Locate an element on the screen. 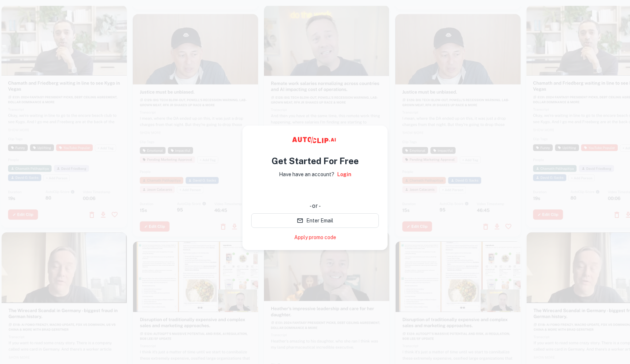 The height and width of the screenshot is (364, 630). div: - or - is located at coordinates (315, 206).